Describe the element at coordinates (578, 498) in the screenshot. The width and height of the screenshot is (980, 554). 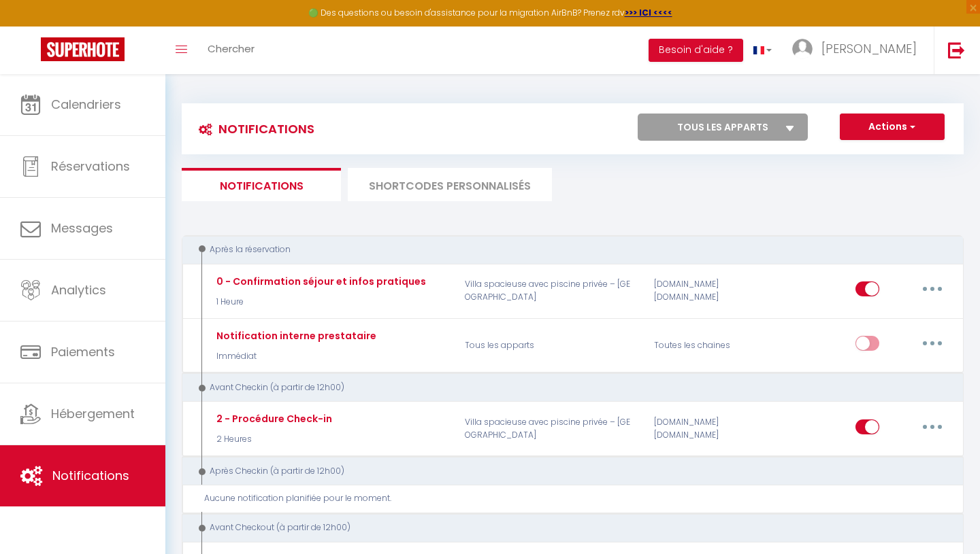
I see `div: Aucune notification planifiée pour le moment.` at that location.